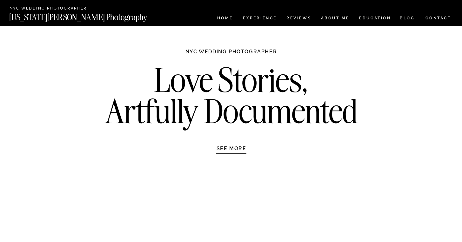 This screenshot has height=242, width=462. Describe the element at coordinates (407, 19) in the screenshot. I see `a: BLOG` at that location.